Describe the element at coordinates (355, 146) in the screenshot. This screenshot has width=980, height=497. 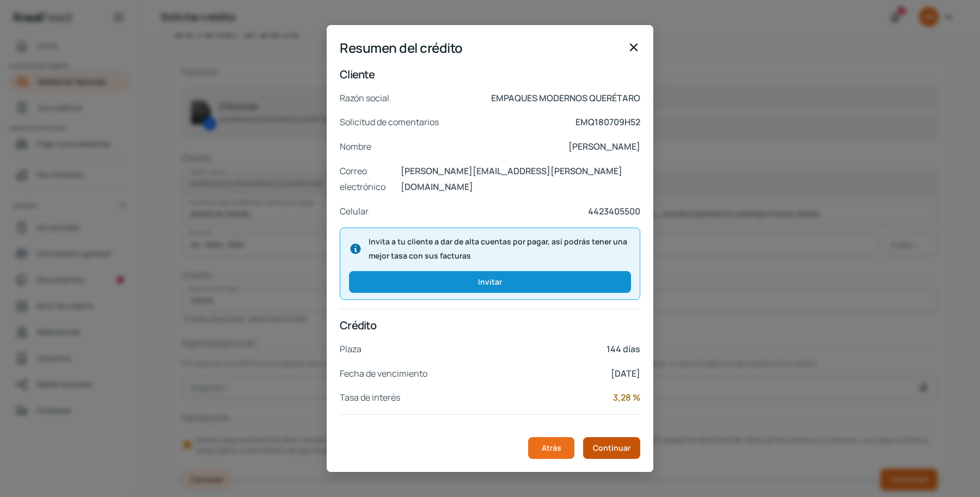
I see `font: Nombre` at that location.